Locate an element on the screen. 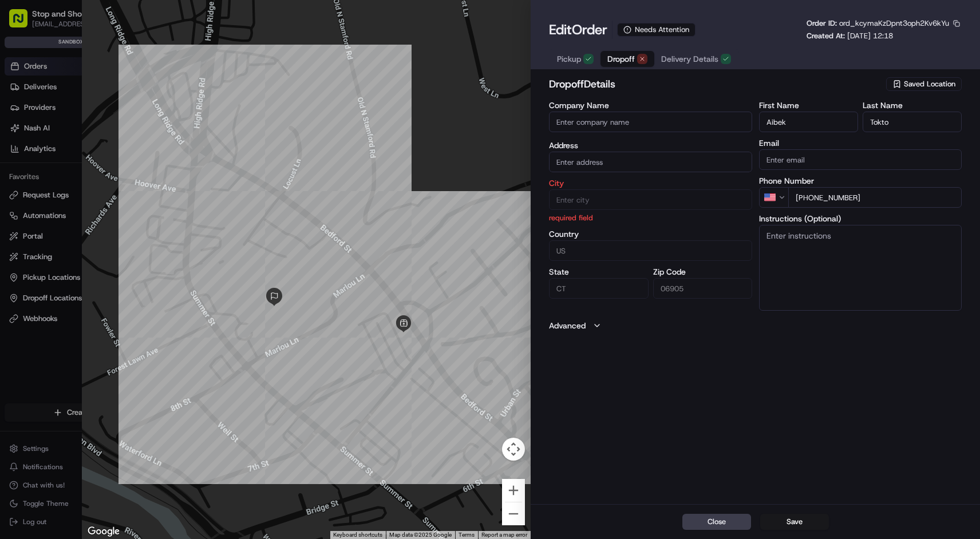  a: 💻API Documentation is located at coordinates (140, 172).